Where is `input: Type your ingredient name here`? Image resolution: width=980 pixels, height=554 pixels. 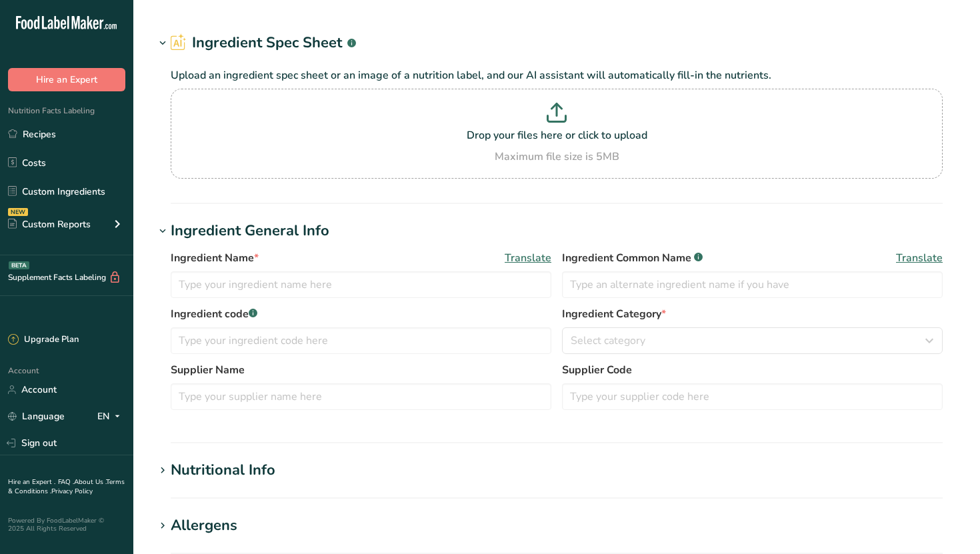 input: Type your ingredient name here is located at coordinates (361, 285).